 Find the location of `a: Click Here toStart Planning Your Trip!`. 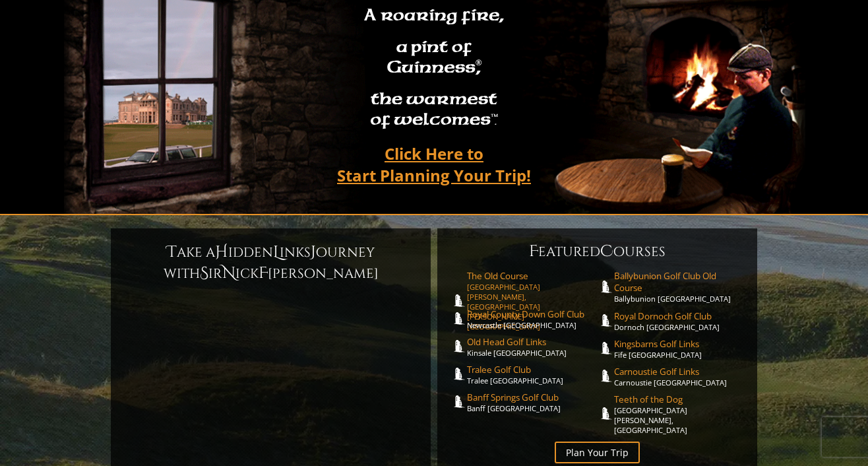

a: Click Here toStart Planning Your Trip! is located at coordinates (434, 164).